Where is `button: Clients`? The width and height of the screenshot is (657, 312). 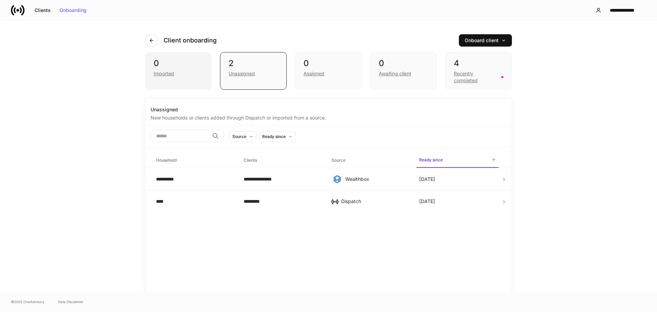 button: Clients is located at coordinates (42, 10).